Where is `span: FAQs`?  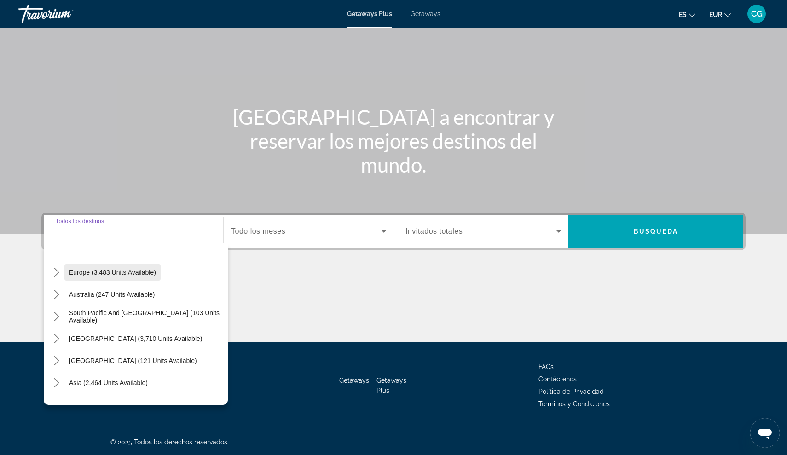 span: FAQs is located at coordinates (546, 367).